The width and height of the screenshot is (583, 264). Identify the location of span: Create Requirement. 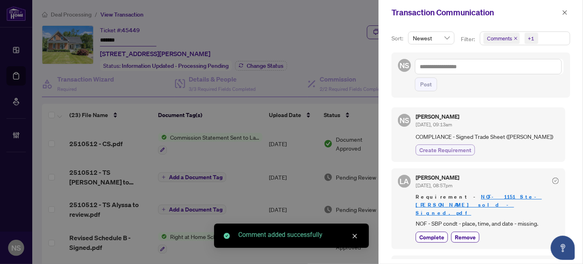
(445, 150).